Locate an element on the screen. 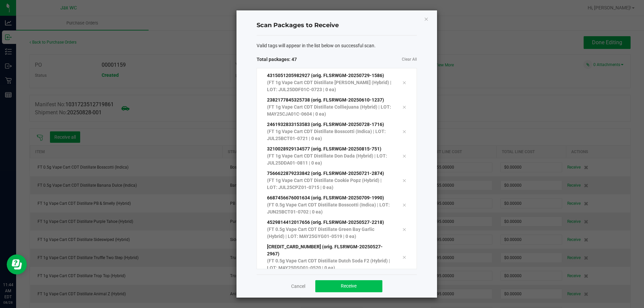  span: 7566622879233842 (orig. FLSRWGM-20250721-2874) is located at coordinates (325, 173).